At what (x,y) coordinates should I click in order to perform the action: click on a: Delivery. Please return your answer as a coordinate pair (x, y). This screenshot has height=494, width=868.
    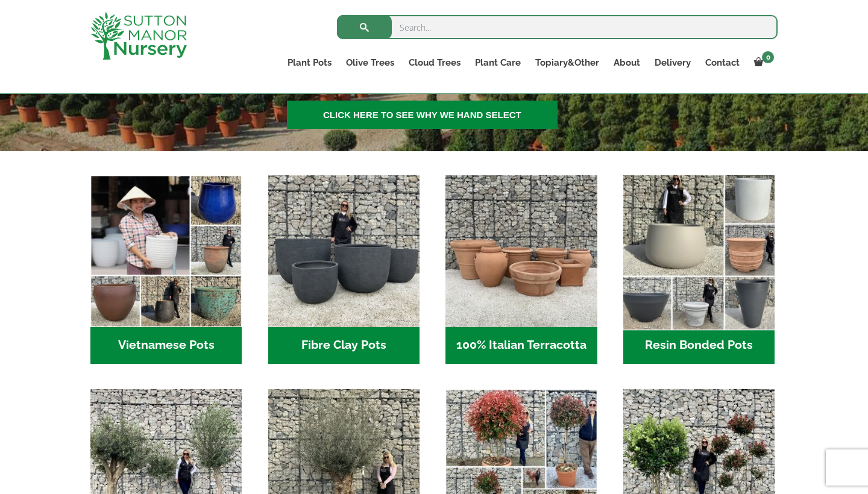
    Looking at the image, I should click on (672, 63).